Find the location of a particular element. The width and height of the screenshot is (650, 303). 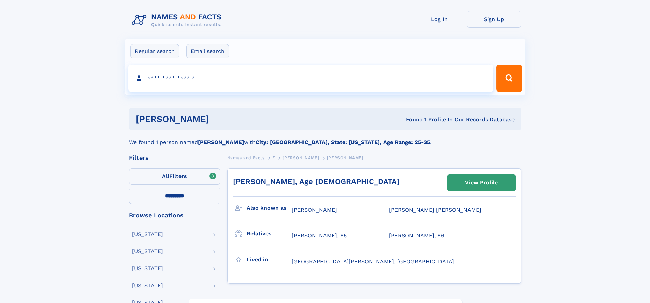

label: Regular search is located at coordinates (155, 51).